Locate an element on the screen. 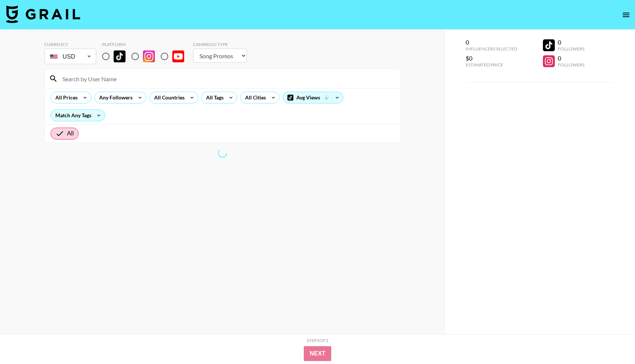  img: TikTok is located at coordinates (119, 56).